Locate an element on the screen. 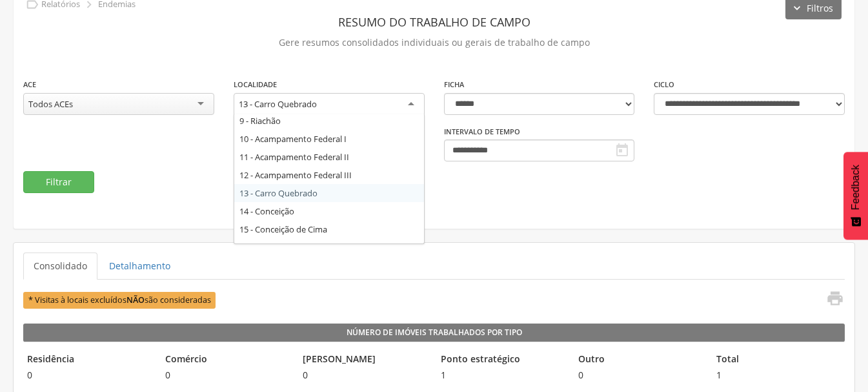 The image size is (868, 392). div: 10 - Acampamento Federal I is located at coordinates (329, 139).